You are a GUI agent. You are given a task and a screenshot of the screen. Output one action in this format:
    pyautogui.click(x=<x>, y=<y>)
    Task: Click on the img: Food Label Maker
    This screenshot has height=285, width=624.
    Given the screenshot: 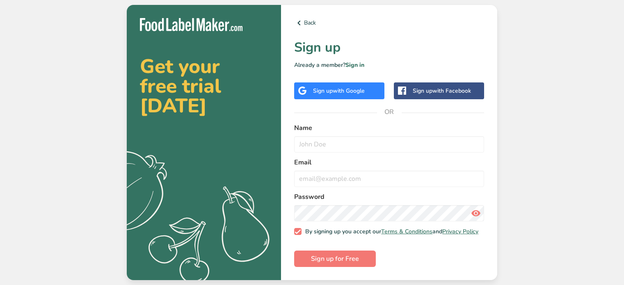 What is the action you would take?
    pyautogui.click(x=191, y=25)
    